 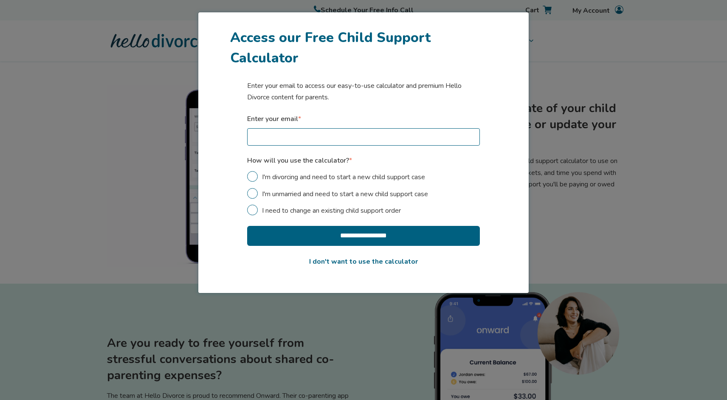 What do you see at coordinates (331, 211) in the screenshot?
I see `span: I need to change an existing child support order` at bounding box center [331, 211].